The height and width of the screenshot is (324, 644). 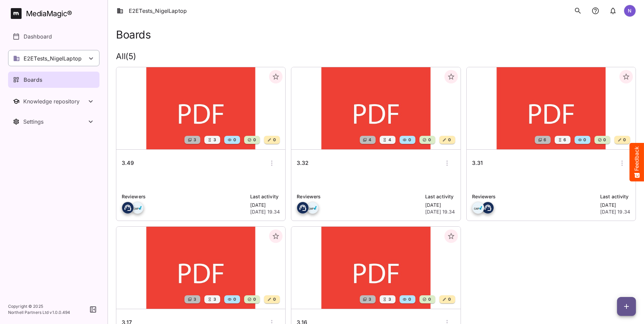 I want to click on button: search, so click(x=578, y=11).